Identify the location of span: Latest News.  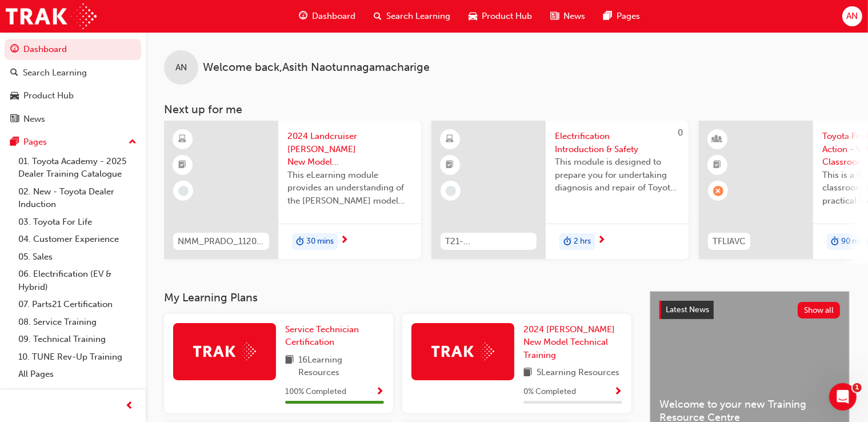
(688, 310).